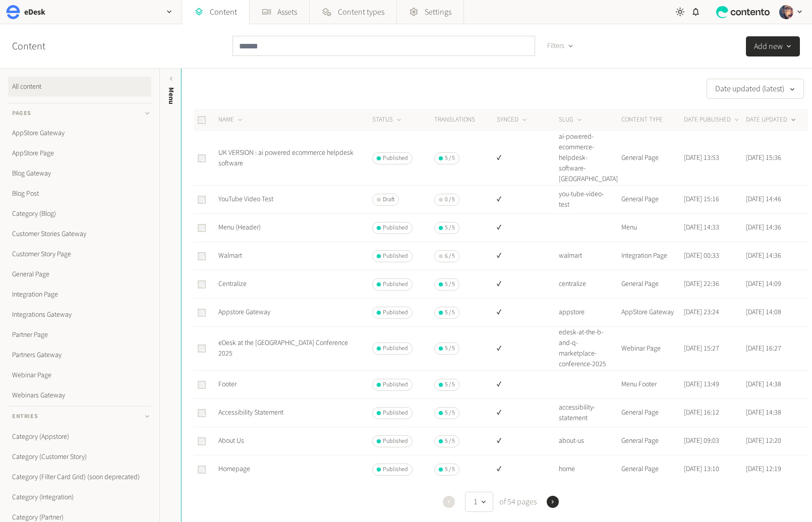 The image size is (812, 522). What do you see at coordinates (787, 12) in the screenshot?
I see `img: Josh Angell` at bounding box center [787, 12].